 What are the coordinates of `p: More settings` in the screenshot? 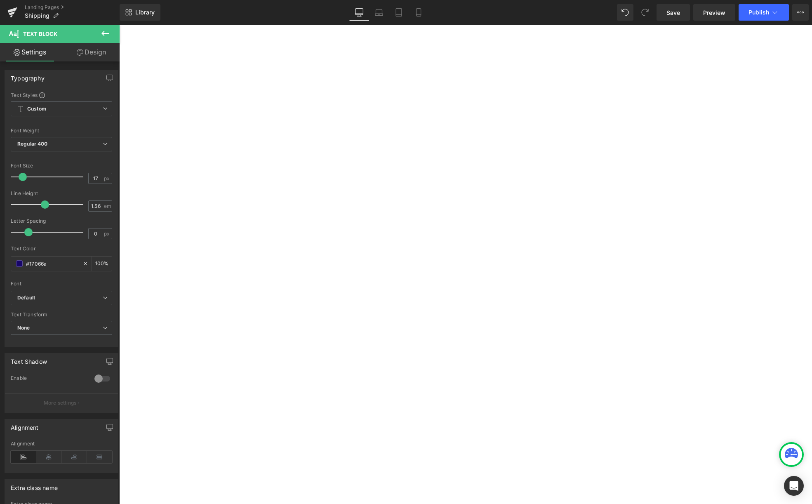 It's located at (60, 403).